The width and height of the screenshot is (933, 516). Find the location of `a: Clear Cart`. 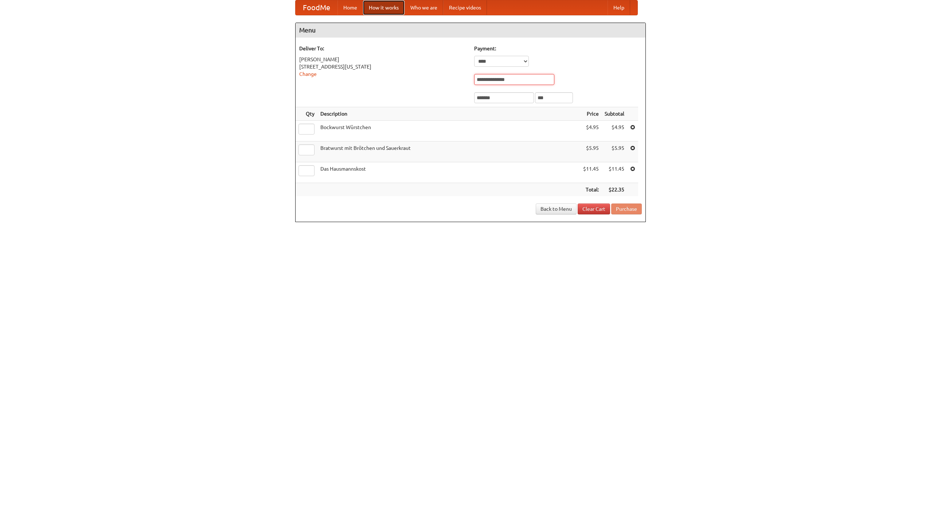

a: Clear Cart is located at coordinates (594, 209).